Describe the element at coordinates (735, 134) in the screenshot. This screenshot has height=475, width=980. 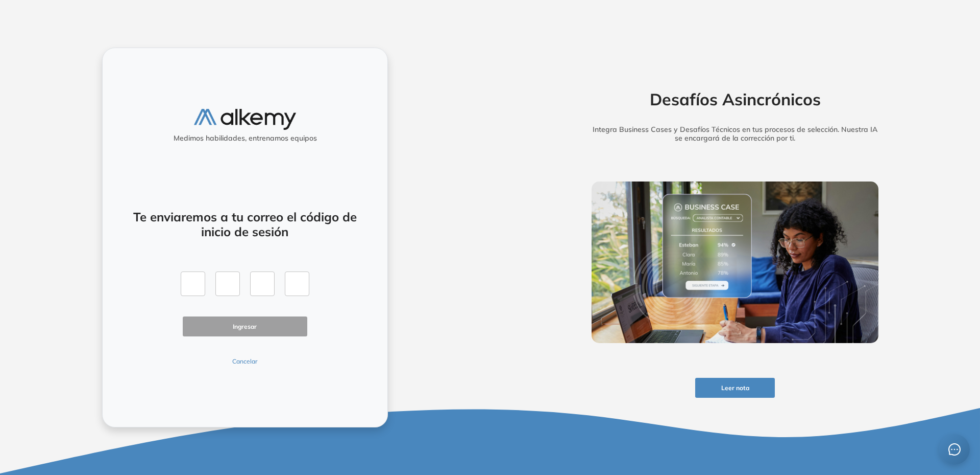
I see `h5: Integra Business Cases y Desafíos Técnicos en tus procesos de selección. Nuestra IA se encargará ...` at that location.